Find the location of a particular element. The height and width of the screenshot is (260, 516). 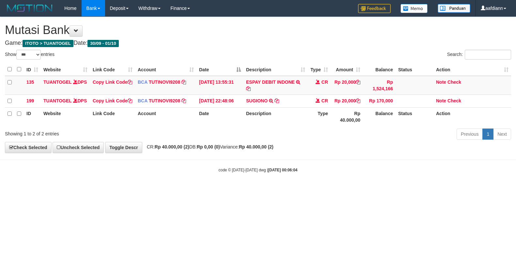

input: Search: is located at coordinates (488, 55).